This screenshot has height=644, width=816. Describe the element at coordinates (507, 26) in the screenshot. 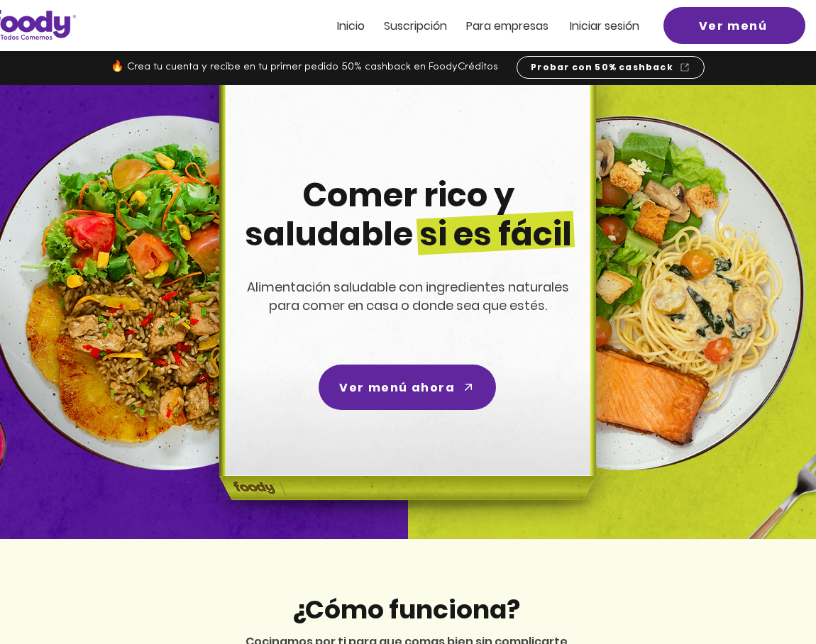

I see `a: Para empresas` at that location.